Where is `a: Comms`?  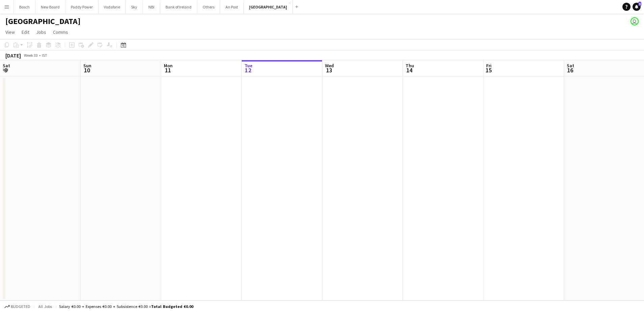 a: Comms is located at coordinates (60, 32).